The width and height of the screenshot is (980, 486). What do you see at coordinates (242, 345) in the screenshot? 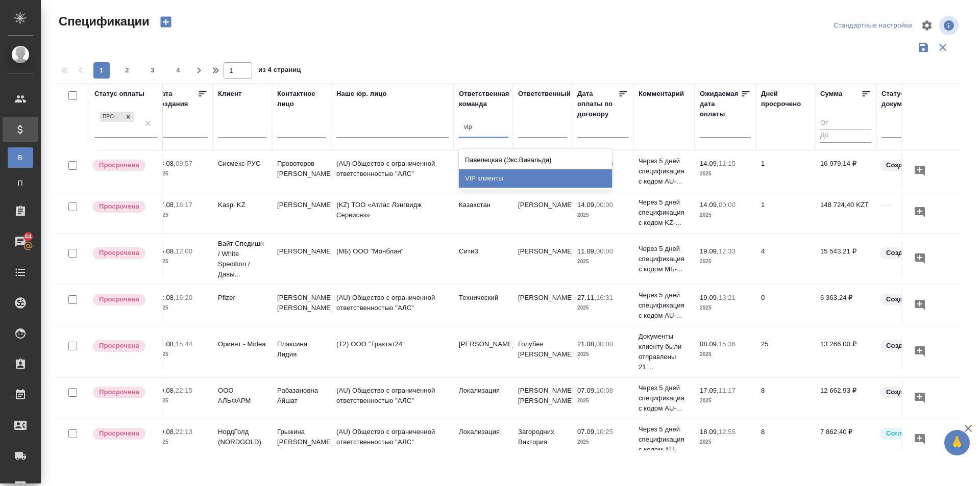
I see `p: Ориент - Midea` at bounding box center [242, 345].